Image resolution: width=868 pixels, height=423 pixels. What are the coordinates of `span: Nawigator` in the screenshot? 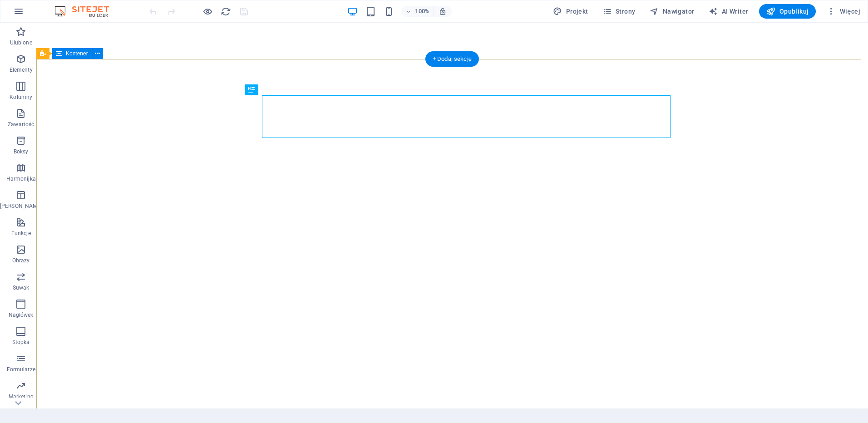 It's located at (672, 12).